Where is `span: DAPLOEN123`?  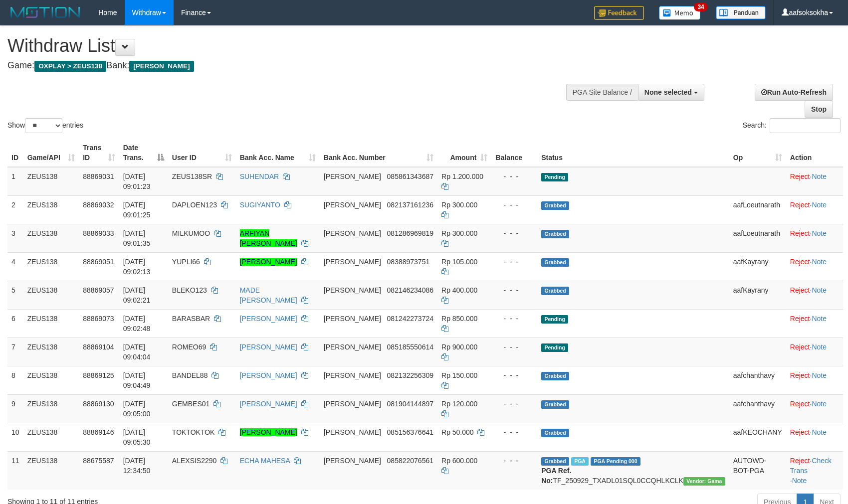 span: DAPLOEN123 is located at coordinates (195, 205).